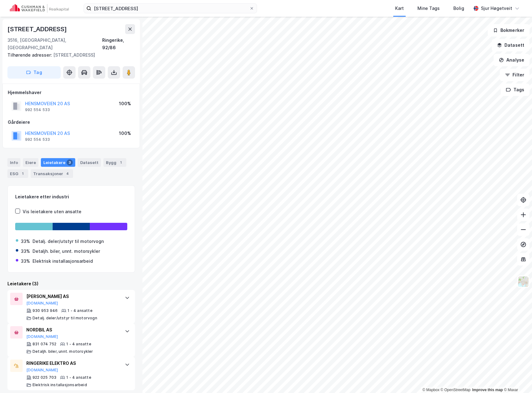 The image size is (532, 393). I want to click on button: Bokmerker, so click(508, 30).